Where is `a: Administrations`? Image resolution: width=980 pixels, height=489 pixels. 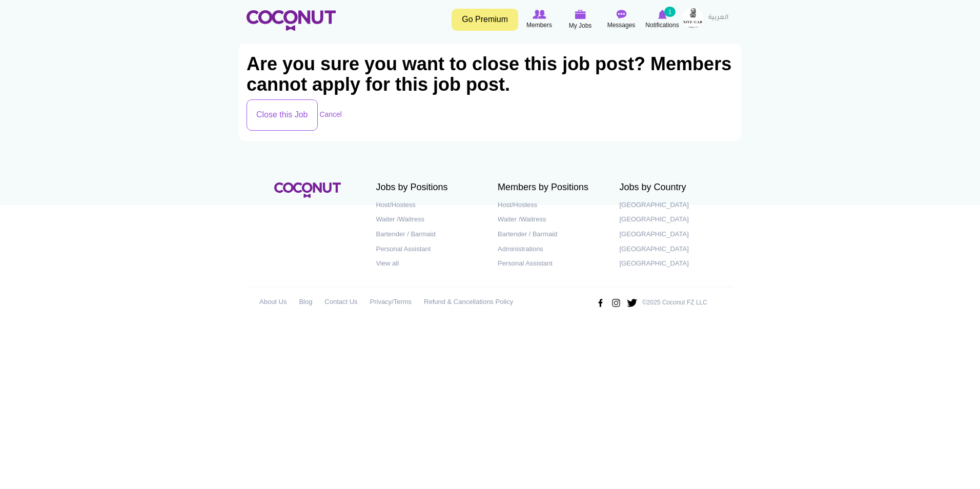
a: Administrations is located at coordinates (551, 249).